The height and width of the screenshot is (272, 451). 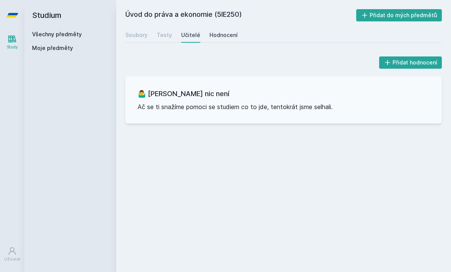 What do you see at coordinates (241, 15) in the screenshot?
I see `h2: Úvod do práva a ekonomie (5IE250)` at bounding box center [241, 15].